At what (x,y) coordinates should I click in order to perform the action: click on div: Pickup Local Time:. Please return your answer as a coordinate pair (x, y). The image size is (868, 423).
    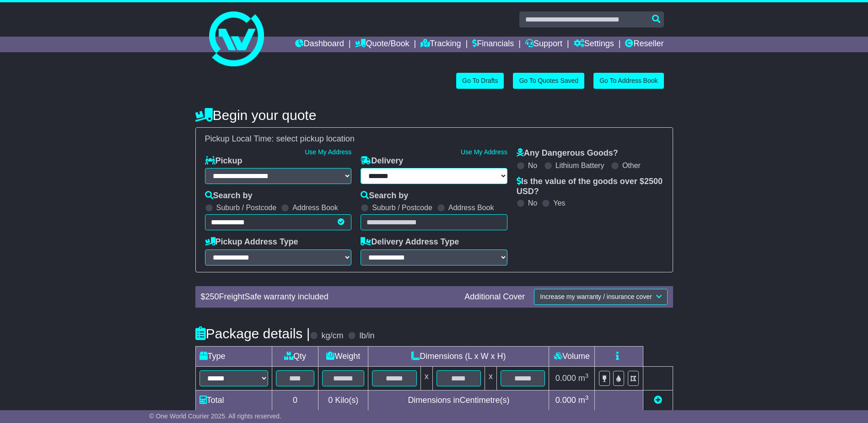
    Looking at the image, I should click on (434, 139).